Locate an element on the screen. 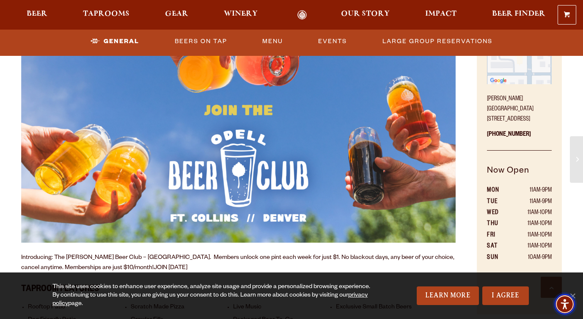 The image size is (583, 319). th: TUE is located at coordinates (498, 202).